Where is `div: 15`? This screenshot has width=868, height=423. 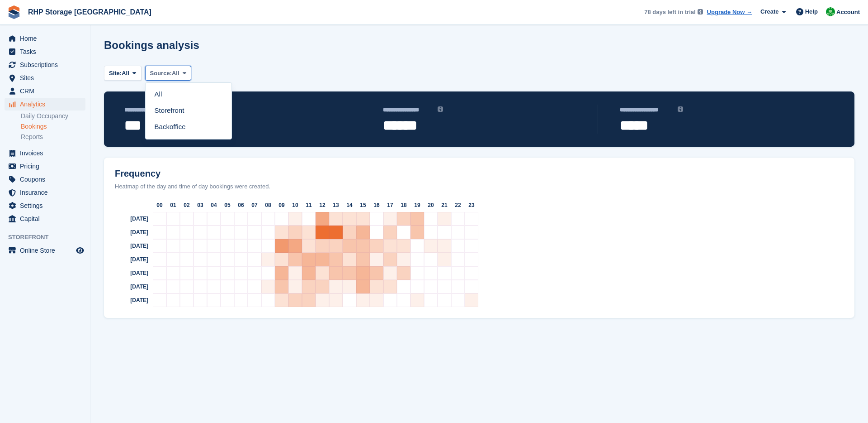
div: 15 is located at coordinates (363, 205).